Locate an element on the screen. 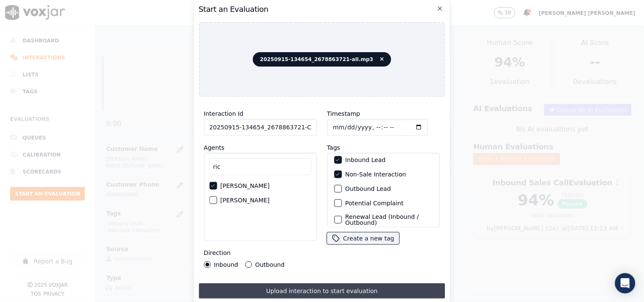  label: Timestamp is located at coordinates (344, 114).